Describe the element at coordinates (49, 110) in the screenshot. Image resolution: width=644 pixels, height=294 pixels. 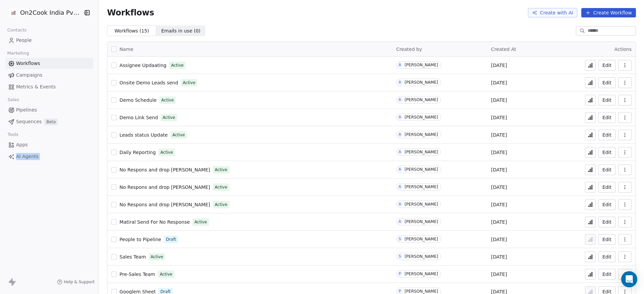
I see `a: Pipelines` at that location.